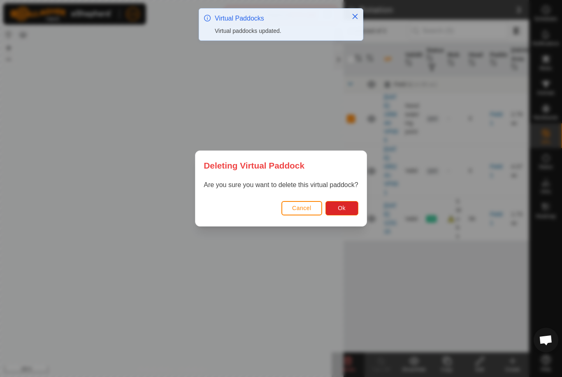 Image resolution: width=562 pixels, height=377 pixels. What do you see at coordinates (280, 185) in the screenshot?
I see `p: Are you sure you want to delete this virtual paddock?` at bounding box center [280, 185].